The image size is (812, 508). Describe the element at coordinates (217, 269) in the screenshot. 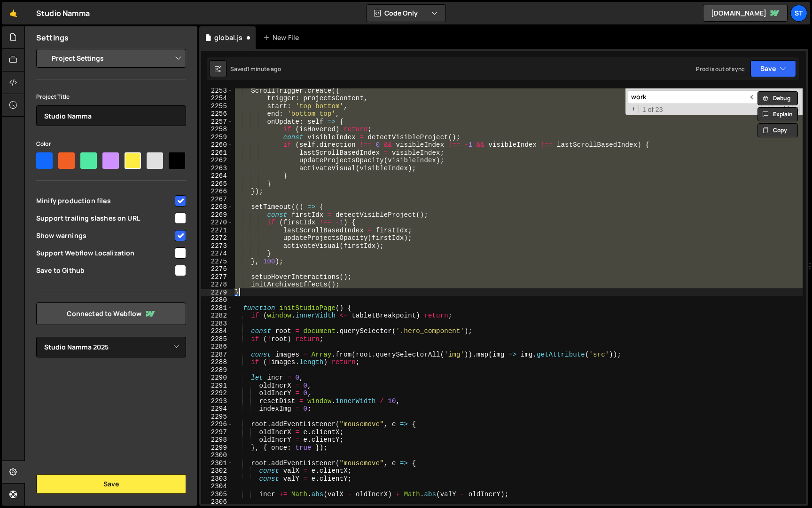

I see `div: 2276` at that location.